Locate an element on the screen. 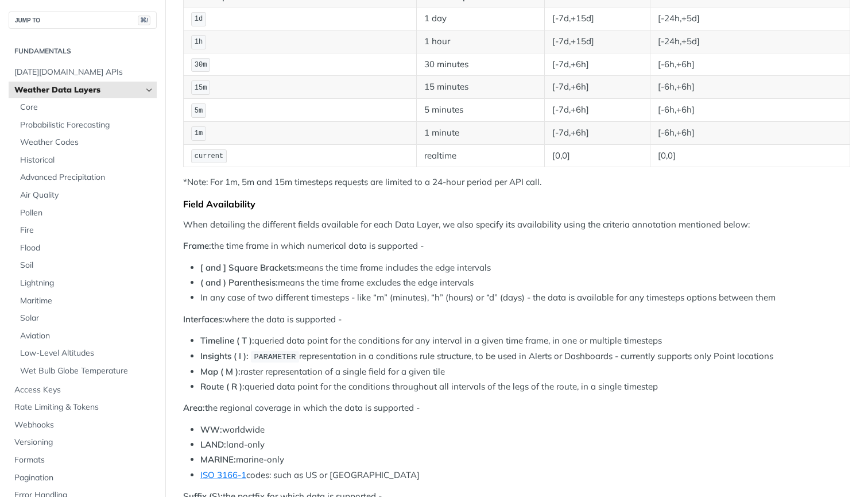  strong: ( and ) Parenthesis: is located at coordinates (238, 282).